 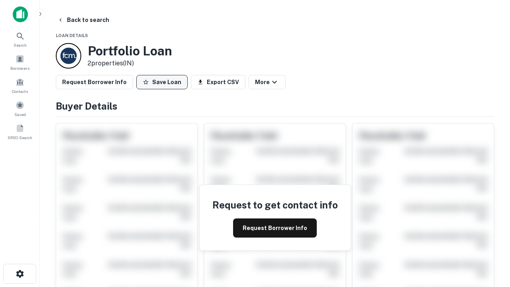 What do you see at coordinates (20, 68) in the screenshot?
I see `span: Borrowers` at bounding box center [20, 68].